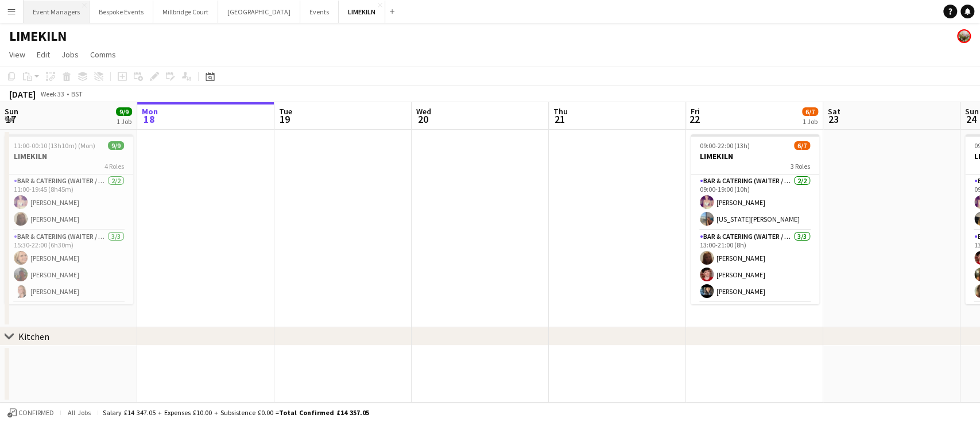 The width and height of the screenshot is (980, 422). Describe the element at coordinates (103, 54) in the screenshot. I see `span: Comms` at that location.